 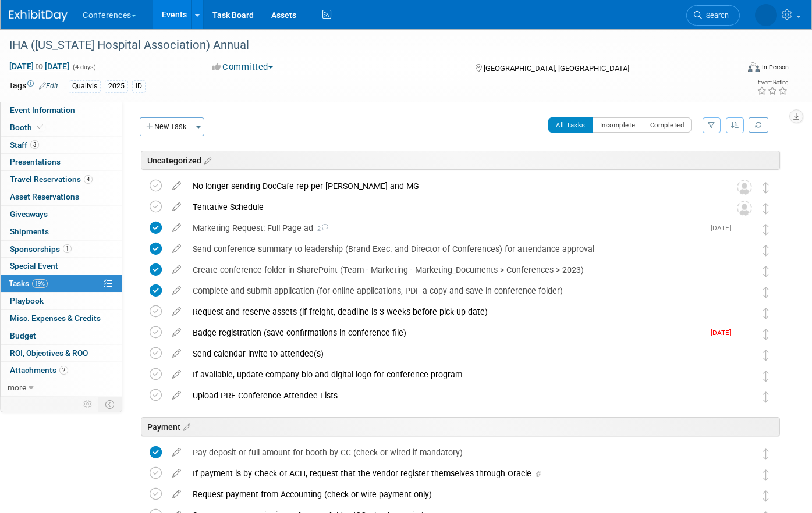 I want to click on span: Budget, so click(x=23, y=336).